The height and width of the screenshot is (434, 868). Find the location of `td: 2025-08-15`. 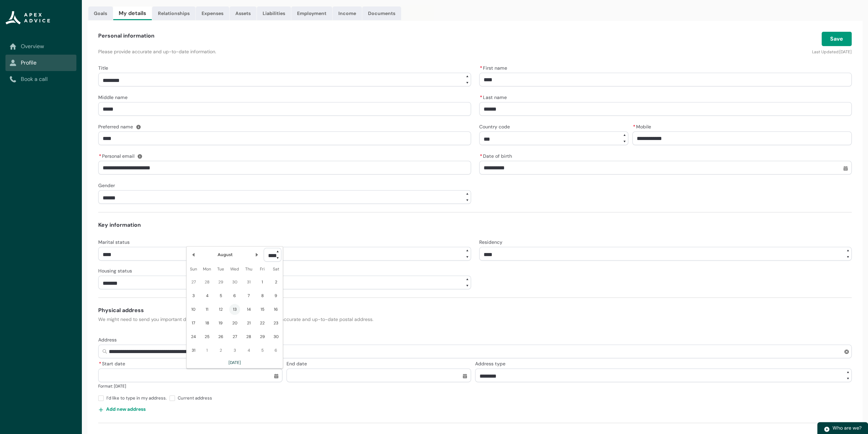

td: 2025-08-15 is located at coordinates (262, 309).